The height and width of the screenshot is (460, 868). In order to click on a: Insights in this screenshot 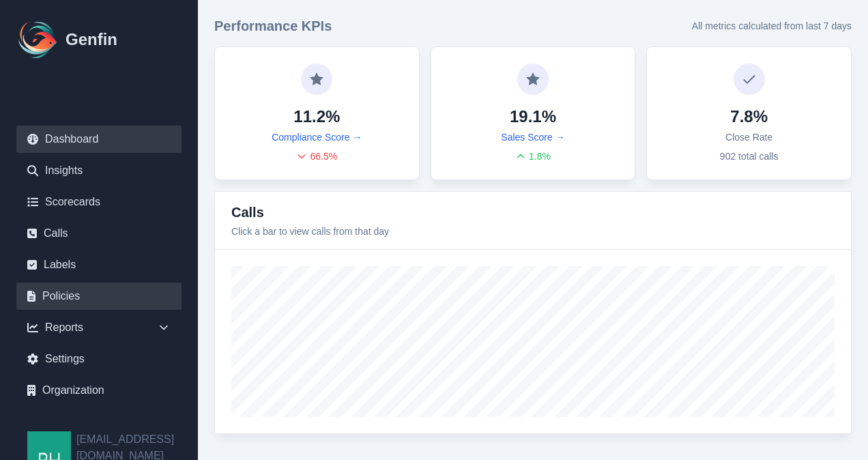, I will do `click(99, 171)`.